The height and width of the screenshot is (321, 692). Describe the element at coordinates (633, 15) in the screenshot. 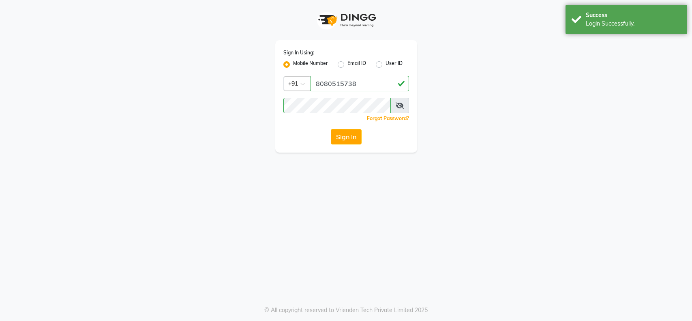

I see `div: Success` at that location.